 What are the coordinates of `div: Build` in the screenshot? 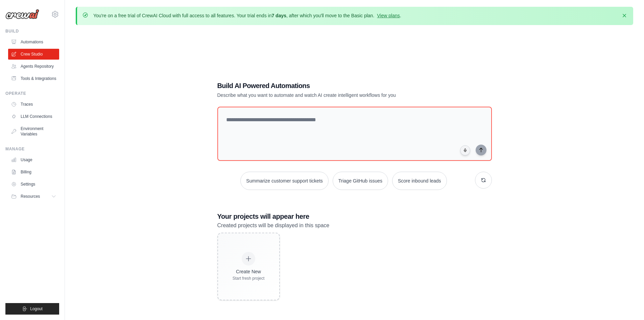 It's located at (32, 31).